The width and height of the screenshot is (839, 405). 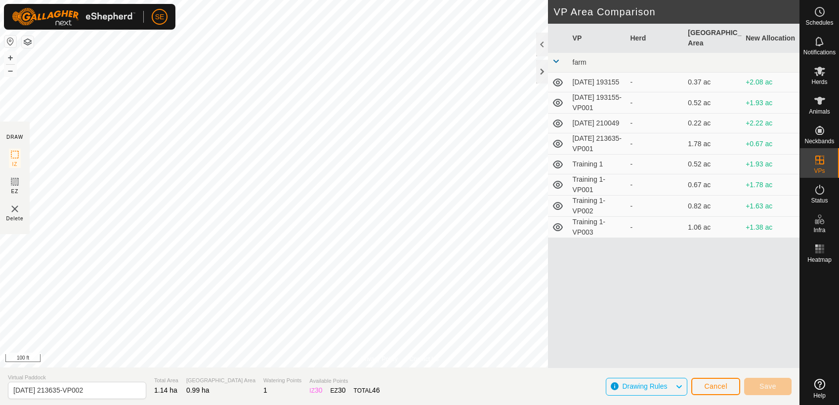 I want to click on a: Contact Us, so click(x=424, y=359).